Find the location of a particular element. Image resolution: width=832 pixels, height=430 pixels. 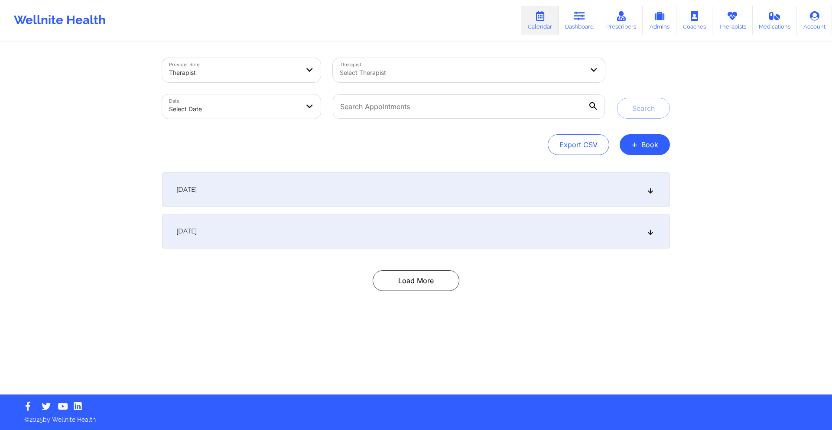

button: Search is located at coordinates (643, 108).